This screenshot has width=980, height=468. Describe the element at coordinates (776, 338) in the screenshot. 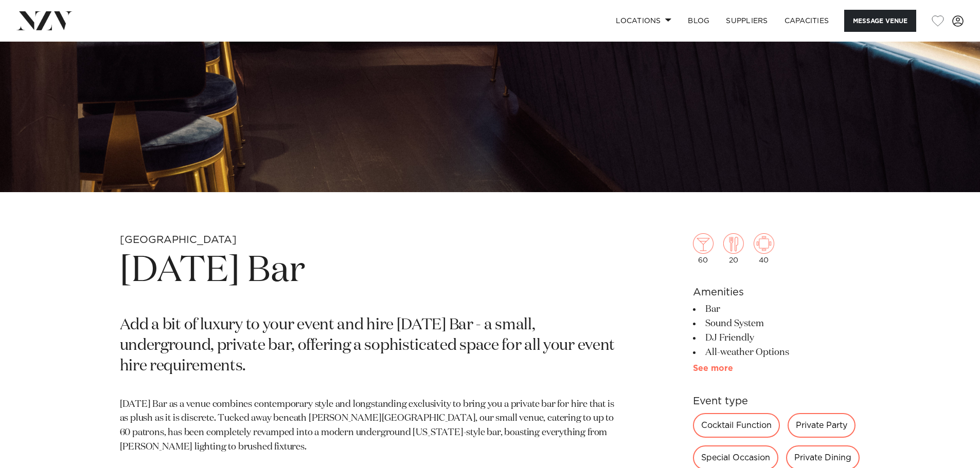

I see `li: DJ Friendly` at that location.